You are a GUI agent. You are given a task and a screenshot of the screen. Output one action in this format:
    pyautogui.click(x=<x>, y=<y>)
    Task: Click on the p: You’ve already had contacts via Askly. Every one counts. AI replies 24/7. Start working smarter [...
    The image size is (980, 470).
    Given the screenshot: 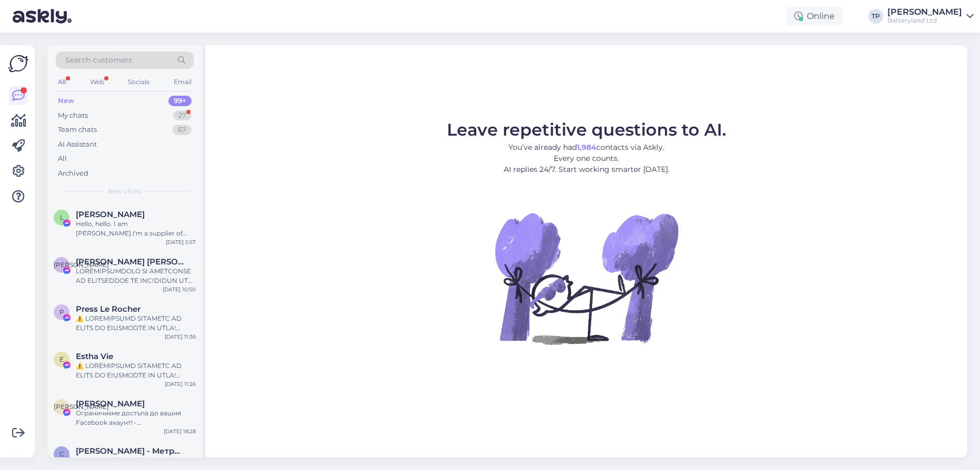 What is the action you would take?
    pyautogui.click(x=586, y=158)
    